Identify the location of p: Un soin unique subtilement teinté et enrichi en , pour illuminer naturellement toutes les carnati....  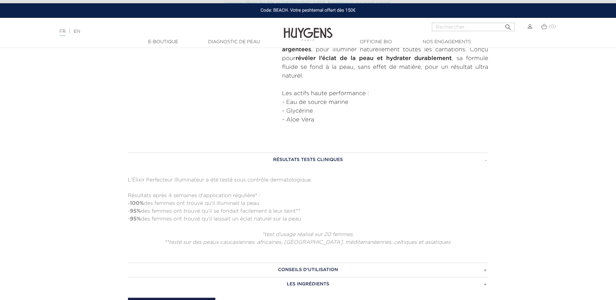
(385, 58).